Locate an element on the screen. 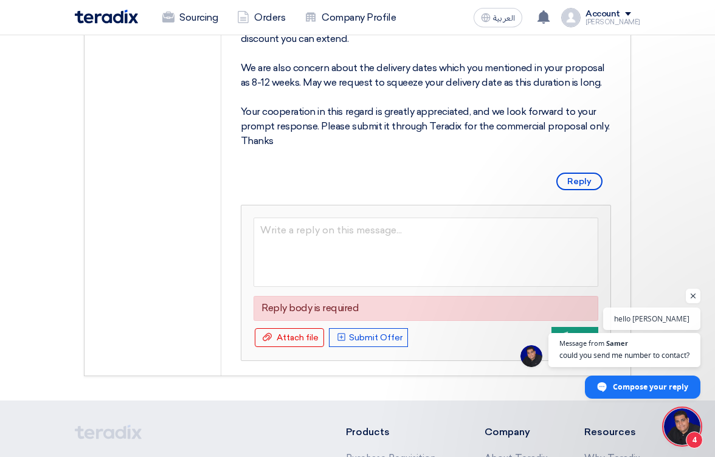 The height and width of the screenshot is (457, 715). span: العربية is located at coordinates (504, 18).